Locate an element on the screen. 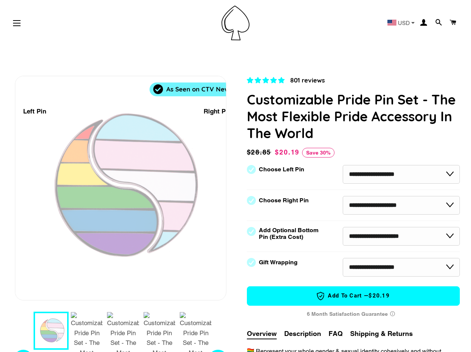  span: Add to Cart — is located at coordinates (354, 296).